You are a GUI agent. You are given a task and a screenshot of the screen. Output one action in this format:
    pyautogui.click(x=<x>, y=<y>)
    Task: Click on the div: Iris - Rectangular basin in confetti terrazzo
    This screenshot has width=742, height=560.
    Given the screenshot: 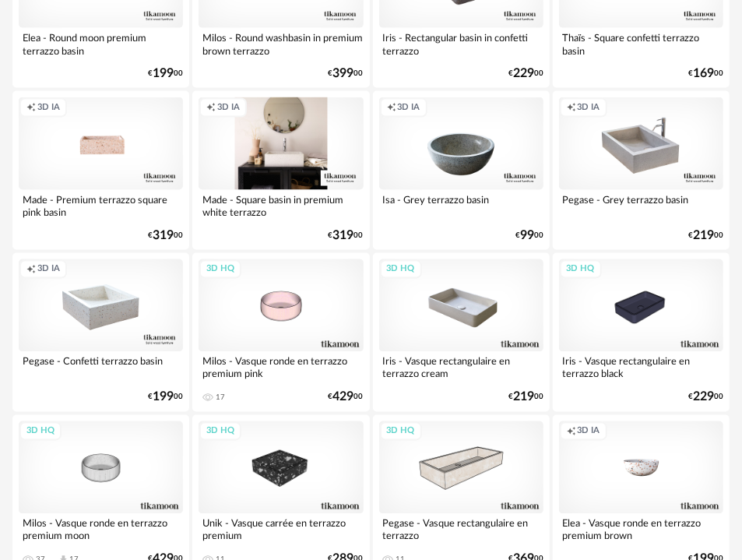 What is the action you would take?
    pyautogui.click(x=461, y=44)
    